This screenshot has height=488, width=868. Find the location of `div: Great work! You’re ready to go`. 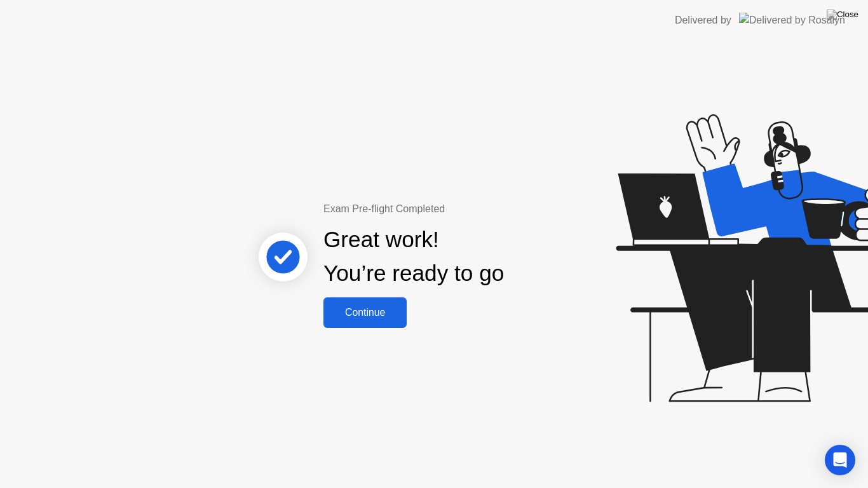

div: Great work! You’re ready to go is located at coordinates (414, 257).